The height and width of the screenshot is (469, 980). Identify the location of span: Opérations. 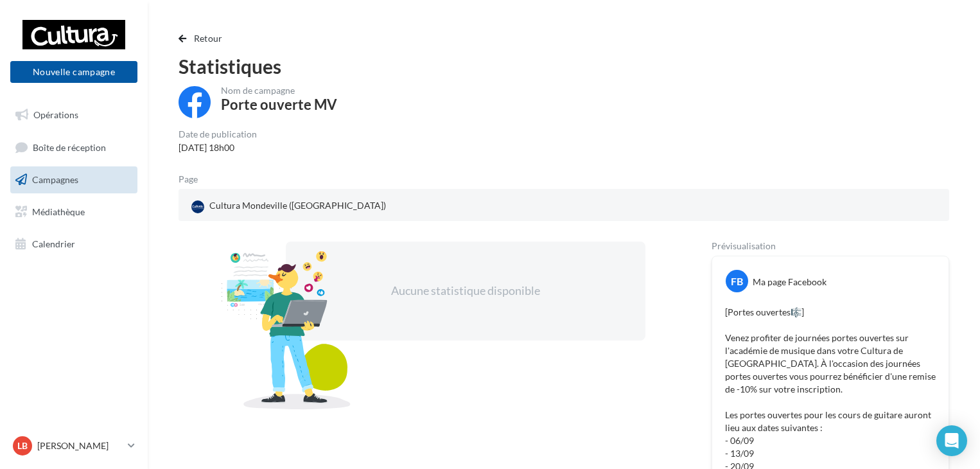
(56, 115).